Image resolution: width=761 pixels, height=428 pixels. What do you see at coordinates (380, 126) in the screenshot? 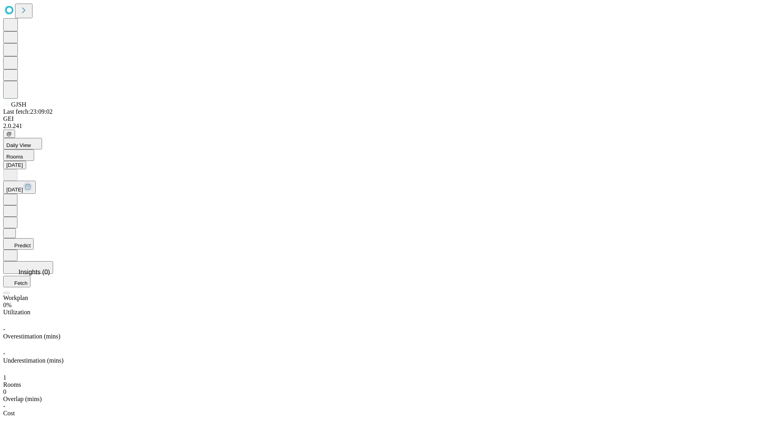
I see `div: 2.0.241` at bounding box center [380, 126].